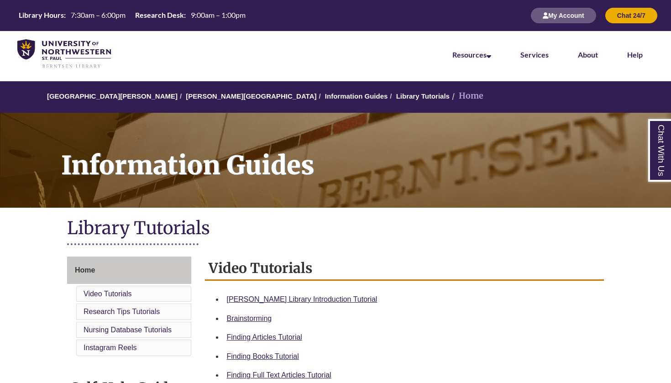 This screenshot has width=671, height=383. Describe the element at coordinates (279, 375) in the screenshot. I see `a: Finding Full Text Articles Tutorial` at that location.